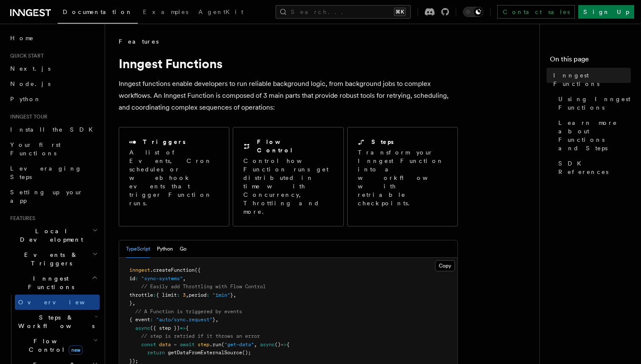 This screenshot has width=641, height=364. I want to click on h2: Flow Control, so click(295, 146).